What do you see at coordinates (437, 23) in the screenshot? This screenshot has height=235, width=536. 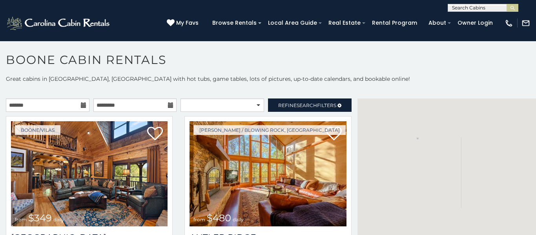 I see `a: About` at bounding box center [437, 23].